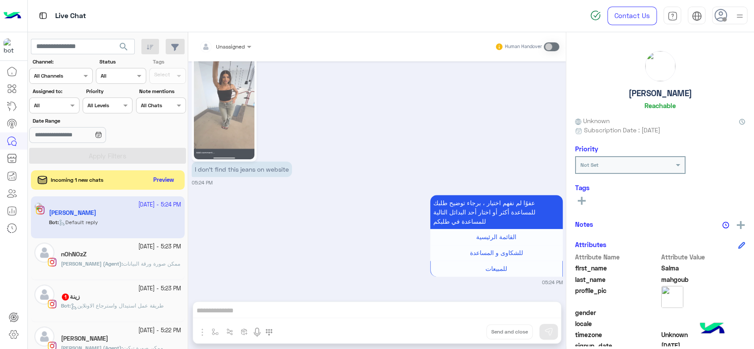 This screenshot has height=349, width=754. What do you see at coordinates (739, 16) in the screenshot?
I see `img: profile` at bounding box center [739, 16].